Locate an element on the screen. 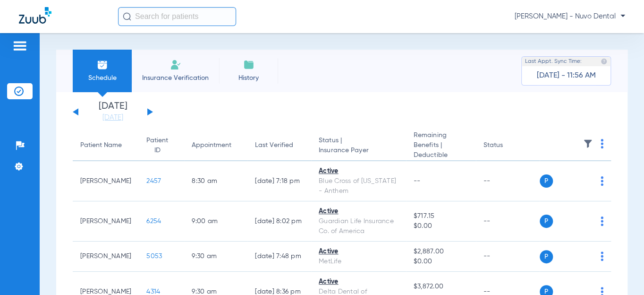  img: History is located at coordinates (249, 65).